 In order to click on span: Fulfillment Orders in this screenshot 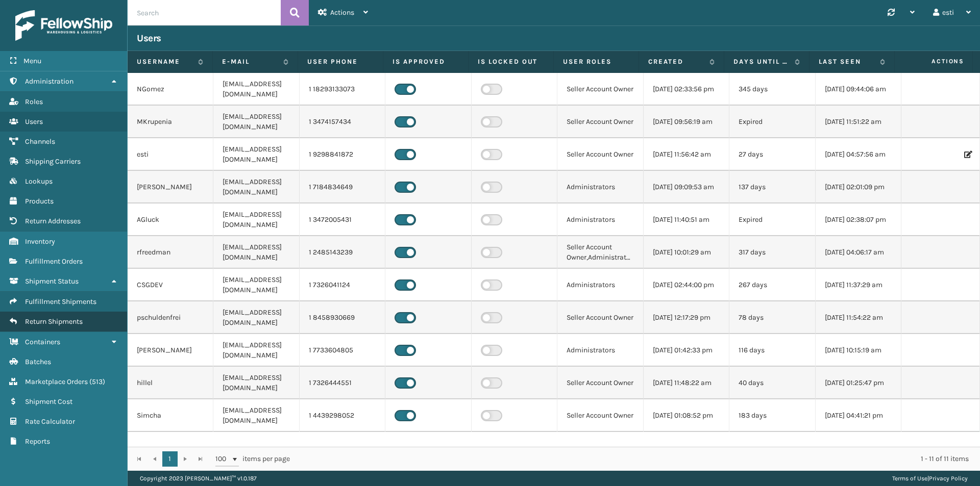, I will do `click(53, 261)`.